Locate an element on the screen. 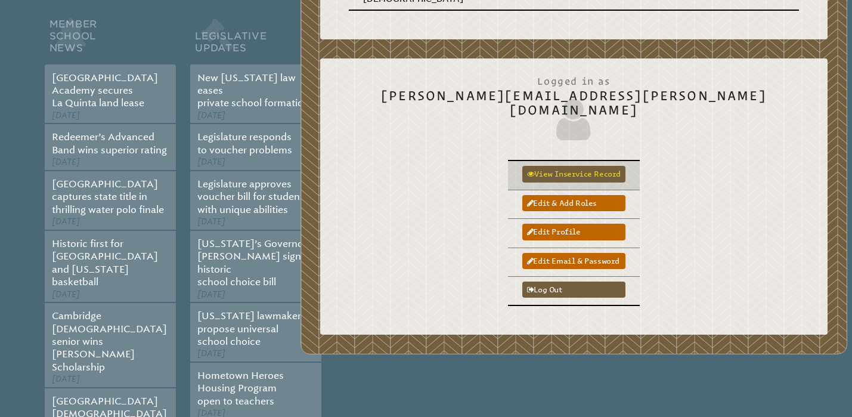 The width and height of the screenshot is (852, 417). h2: Member School News is located at coordinates (110, 40).